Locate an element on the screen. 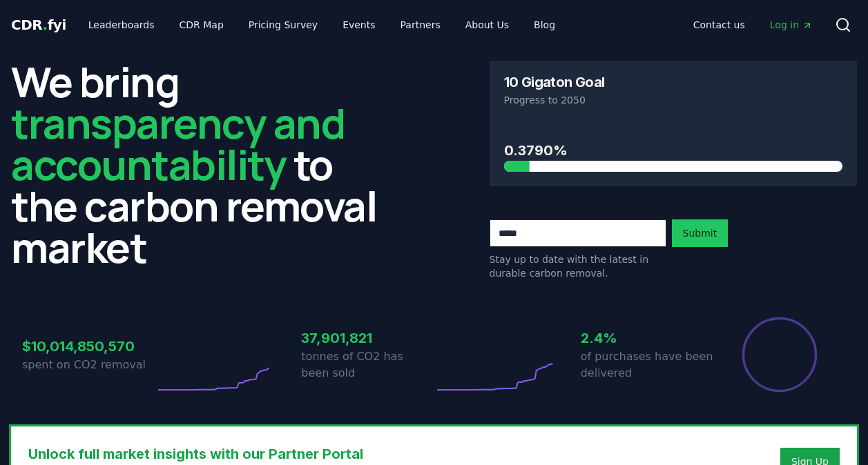 This screenshot has width=868, height=465. span: transparency and accountability is located at coordinates (178, 143).